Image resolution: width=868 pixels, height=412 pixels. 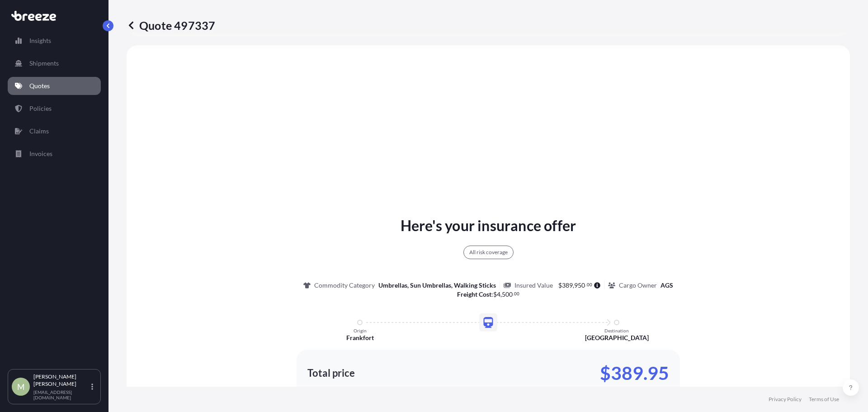 I want to click on a: Terms of Use, so click(x=824, y=399).